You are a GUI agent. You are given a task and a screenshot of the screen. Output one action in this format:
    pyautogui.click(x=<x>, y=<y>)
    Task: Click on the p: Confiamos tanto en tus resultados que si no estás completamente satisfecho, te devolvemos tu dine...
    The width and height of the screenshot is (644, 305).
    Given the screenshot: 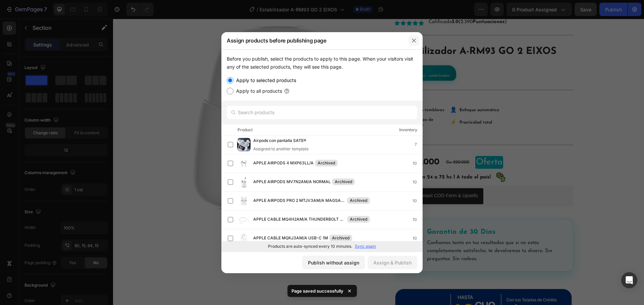 What is the action you would take?
    pyautogui.click(x=382, y=233)
    